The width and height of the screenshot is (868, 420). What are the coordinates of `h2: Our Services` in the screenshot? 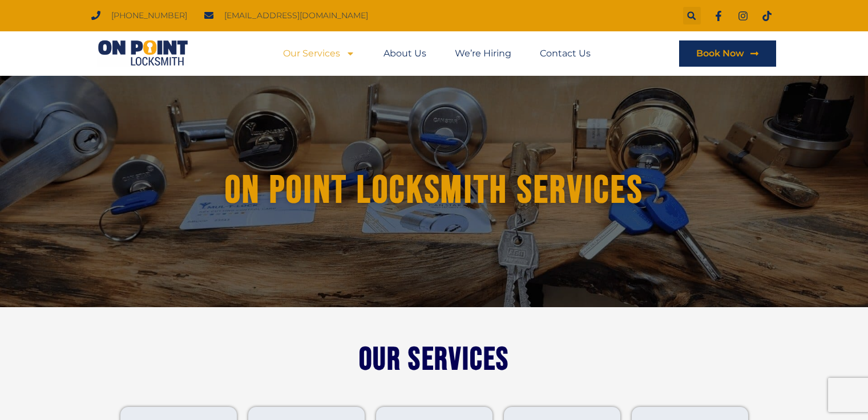 It's located at (435, 360).